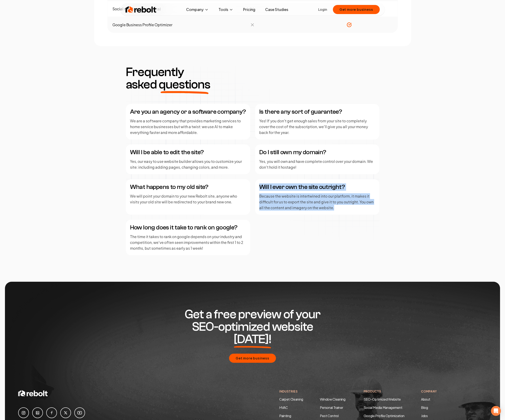 The height and width of the screenshot is (420, 505). What do you see at coordinates (171, 79) in the screenshot?
I see `h3: Frequently asked` at bounding box center [171, 79].